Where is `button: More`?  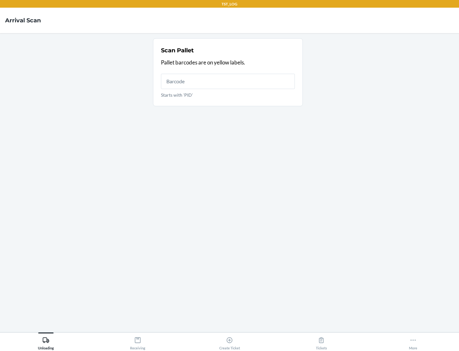
button: More is located at coordinates (413, 341).